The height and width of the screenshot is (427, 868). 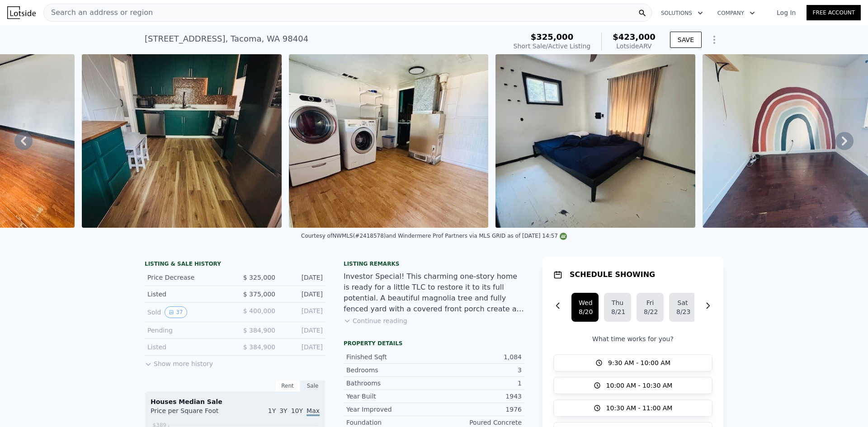 What do you see at coordinates (650, 307) in the screenshot?
I see `button: Fri8/22` at bounding box center [650, 307].